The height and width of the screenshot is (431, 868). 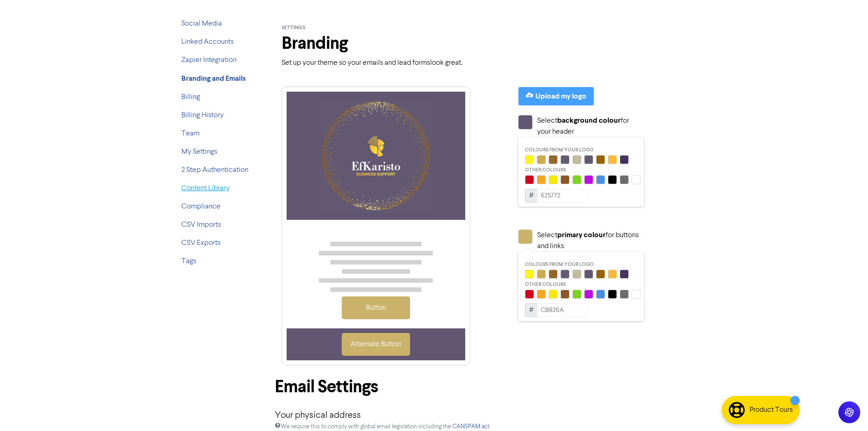 I want to click on a: CANSPAM act, so click(x=471, y=426).